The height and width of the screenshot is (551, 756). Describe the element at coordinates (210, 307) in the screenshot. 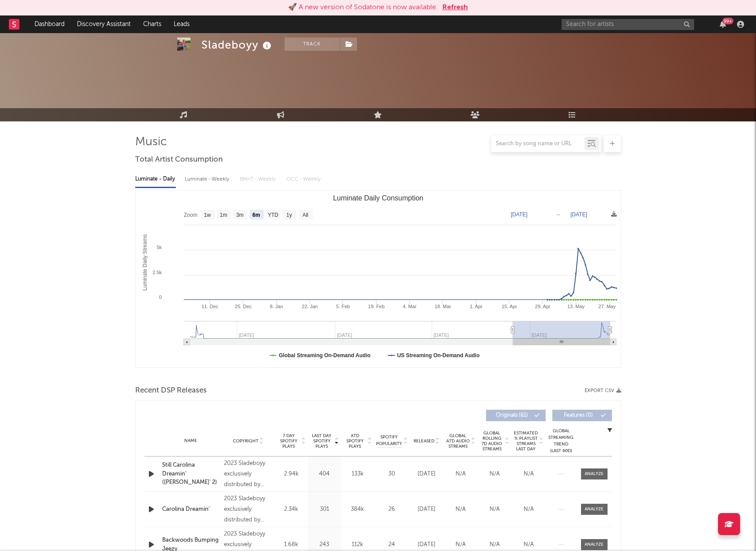

I see `text: 11. Dec` at that location.